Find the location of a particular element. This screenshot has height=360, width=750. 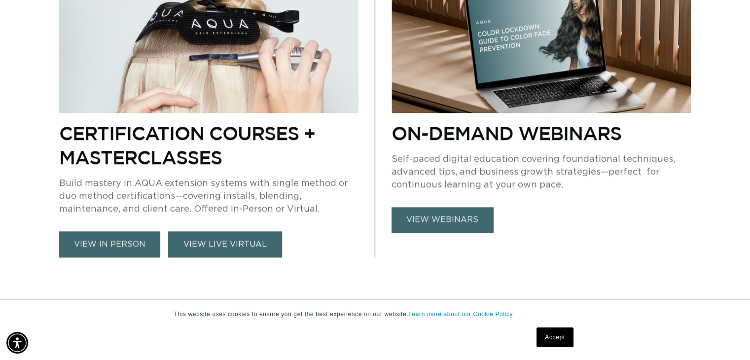

p: On-Demand Webinars is located at coordinates (541, 133).